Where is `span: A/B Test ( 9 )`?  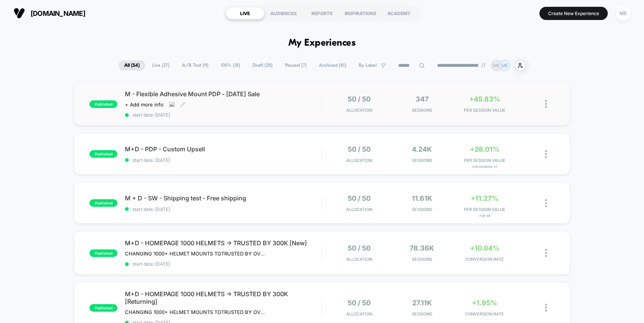
span: A/B Test ( 9 ) is located at coordinates (195, 65).